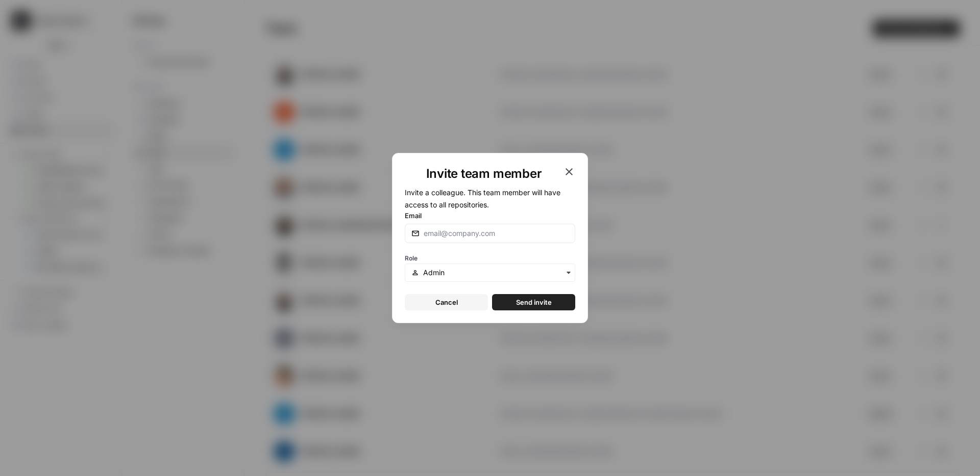 The width and height of the screenshot is (980, 476). Describe the element at coordinates (533, 302) in the screenshot. I see `button: Send invite` at that location.